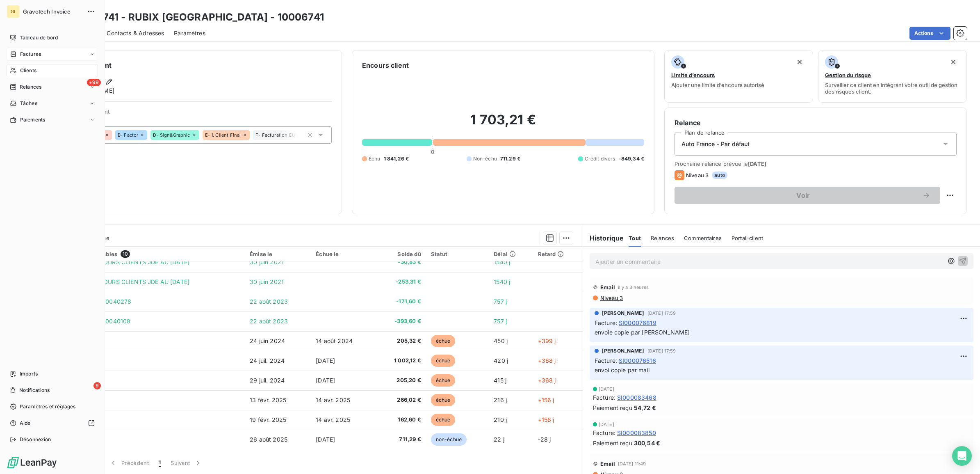 This screenshot has height=474, width=980. Describe the element at coordinates (268, 301) in the screenshot. I see `span: 22 août 2023` at that location.